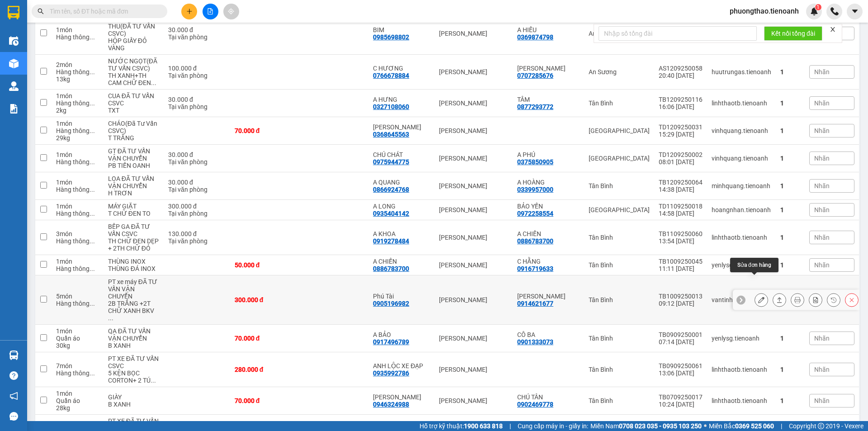 The height and width of the screenshot is (431, 868). Describe the element at coordinates (553, 426) in the screenshot. I see `span: Cung cấp máy in - giấy in:` at that location.